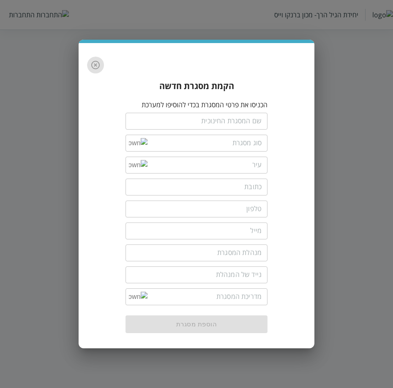 This screenshot has height=388, width=393. What do you see at coordinates (196, 253) in the screenshot?
I see `input: מנהלת המסגרת` at bounding box center [196, 253].